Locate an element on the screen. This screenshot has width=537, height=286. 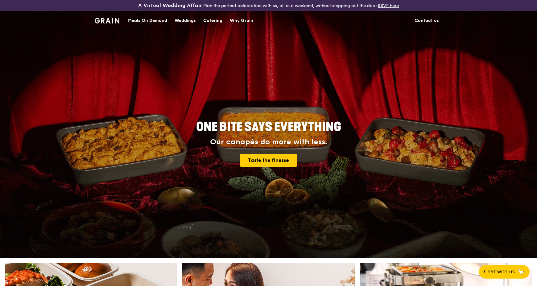
a: GrainGrain is located at coordinates (107, 20).